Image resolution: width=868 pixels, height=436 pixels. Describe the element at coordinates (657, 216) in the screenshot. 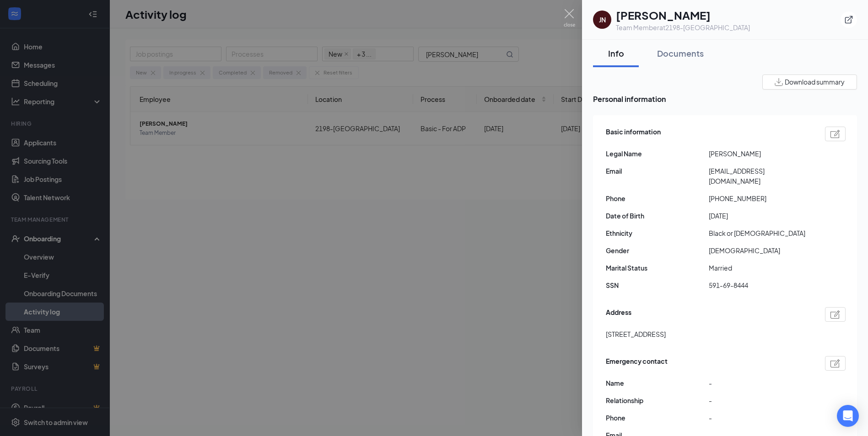

I see `span: Date of Birth` at that location.